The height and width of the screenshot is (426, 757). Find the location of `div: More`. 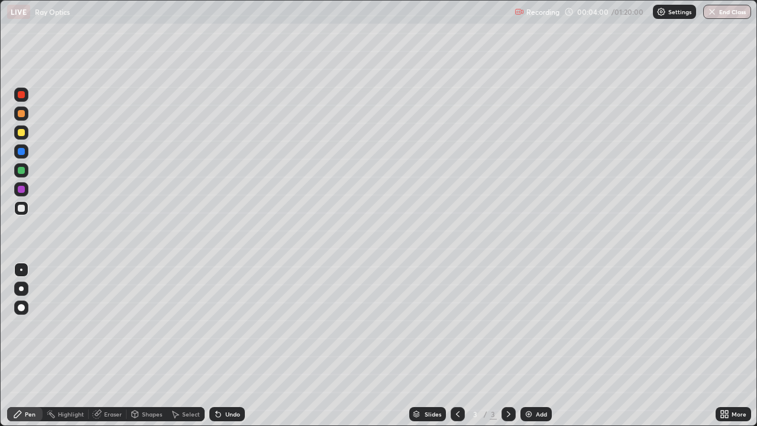

div: More is located at coordinates (738, 414).